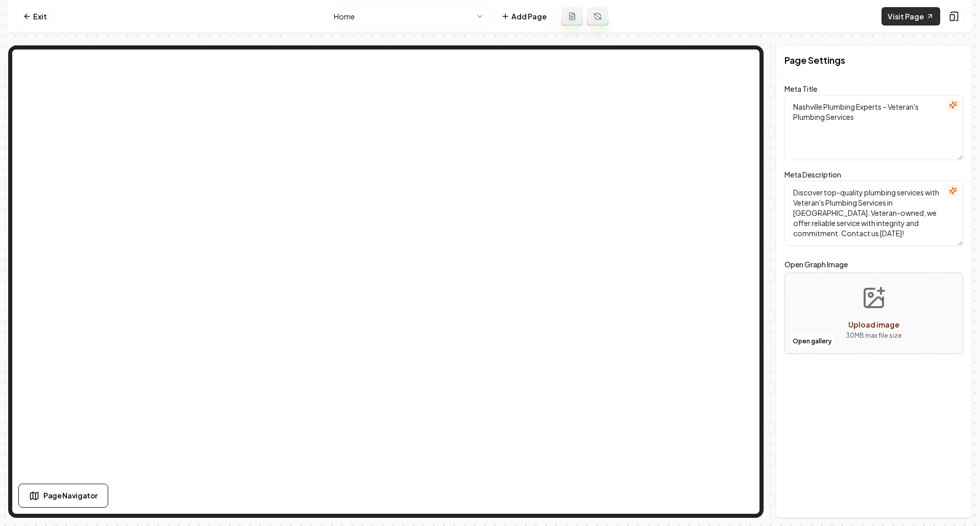 The image size is (980, 526). I want to click on label: Meta Title, so click(801, 89).